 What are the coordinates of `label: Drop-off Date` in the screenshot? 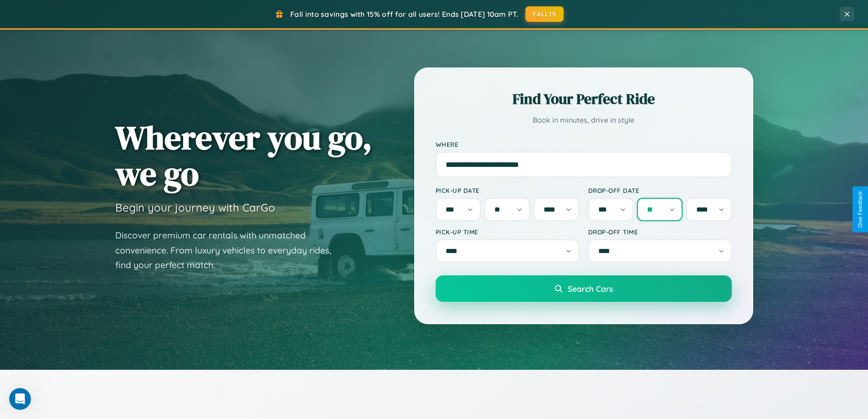 It's located at (660, 190).